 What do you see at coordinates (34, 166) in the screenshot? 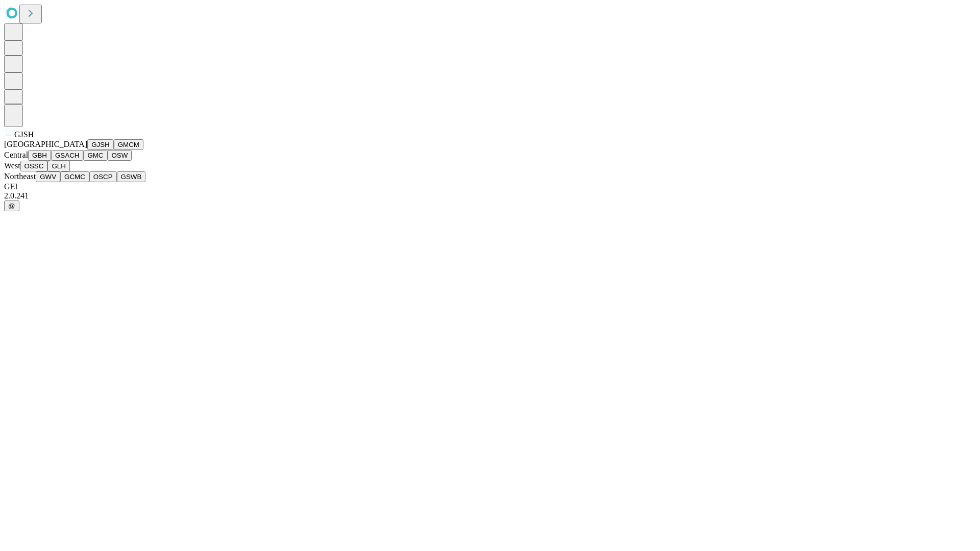
I see `button: OSSC` at bounding box center [34, 166].